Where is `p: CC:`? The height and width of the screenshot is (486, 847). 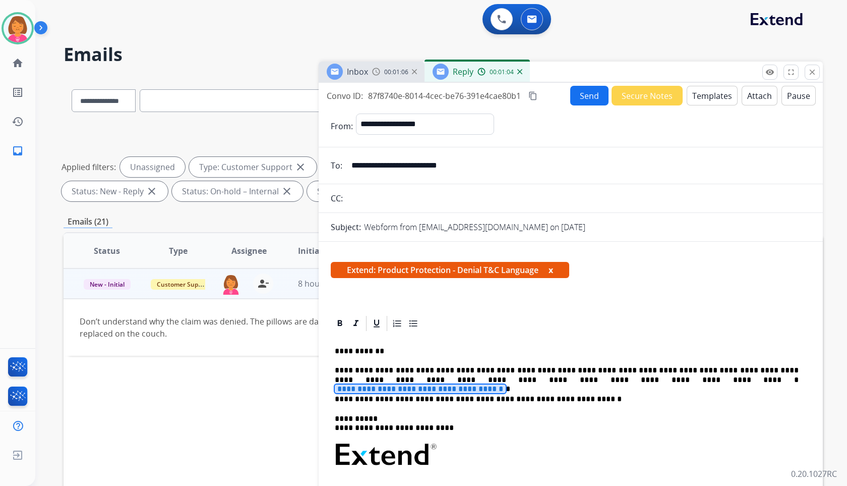
p: CC: is located at coordinates (337, 198).